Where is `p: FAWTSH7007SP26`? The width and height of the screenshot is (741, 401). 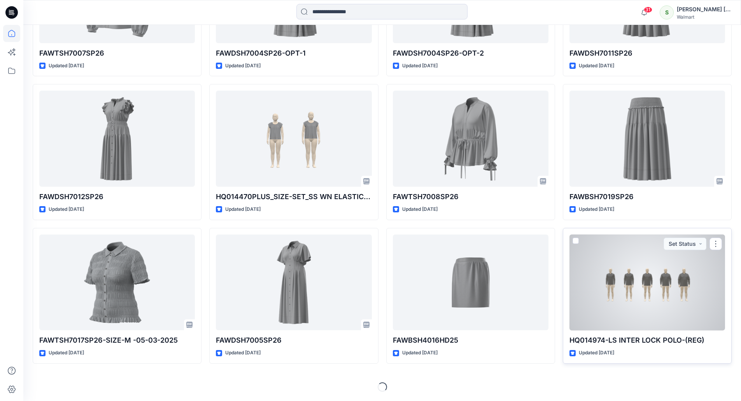
p: FAWTSH7007SP26 is located at coordinates (117, 53).